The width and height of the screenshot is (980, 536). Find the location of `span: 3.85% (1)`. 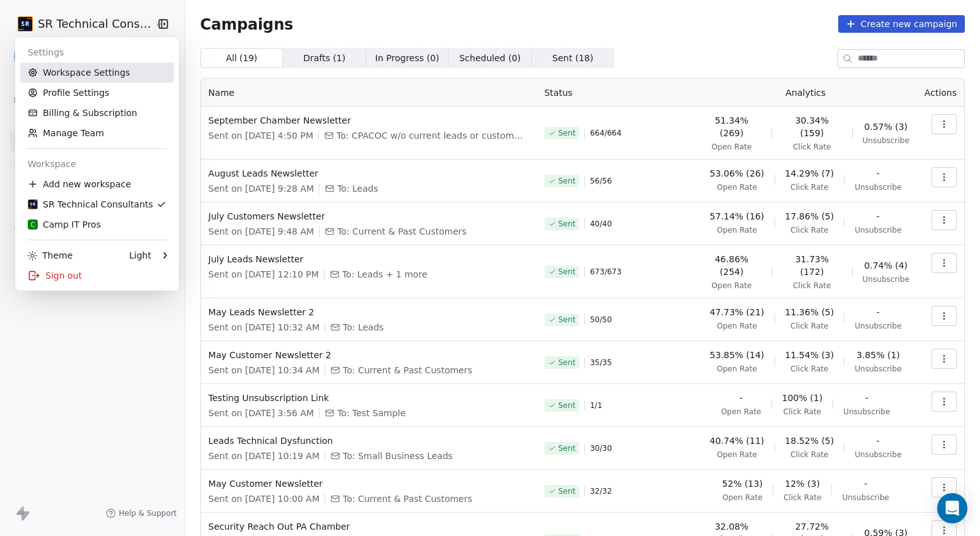

span: 3.85% (1) is located at coordinates (878, 355).